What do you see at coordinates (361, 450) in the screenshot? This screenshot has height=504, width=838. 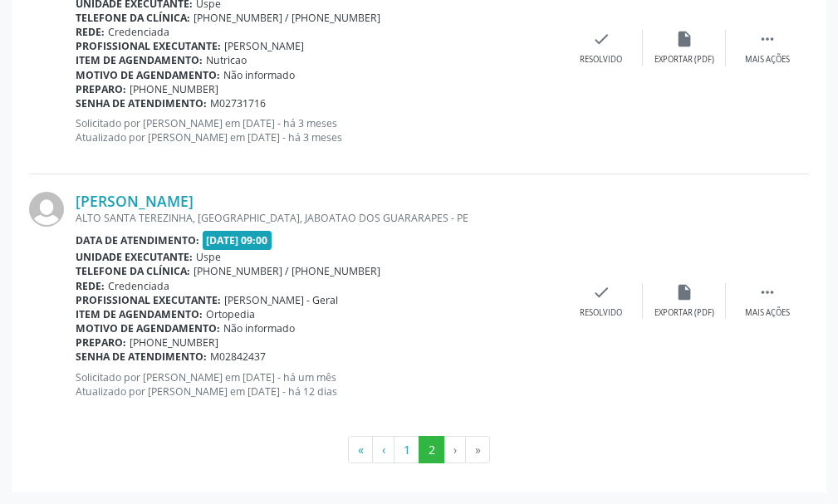 I see `button: Go to first page` at bounding box center [361, 450].